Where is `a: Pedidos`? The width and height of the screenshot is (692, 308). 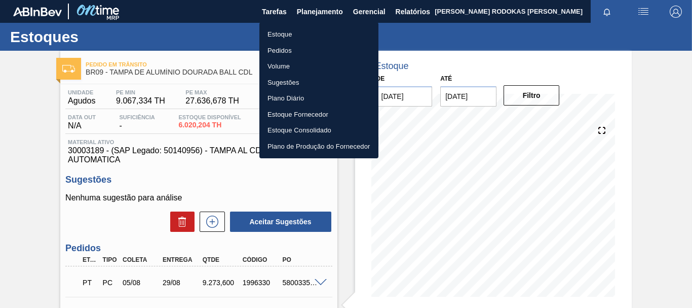
a: Pedidos is located at coordinates (319, 51).